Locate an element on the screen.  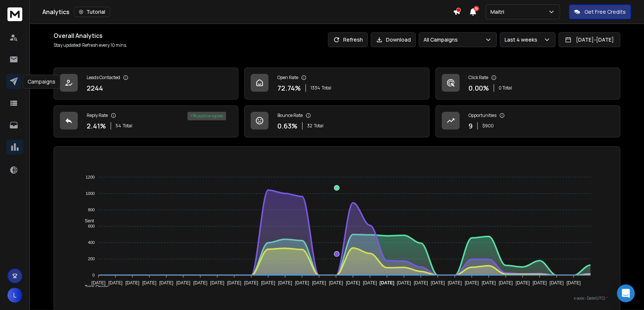
p: Stay updated! Refresh every 10 mins. is located at coordinates (90, 45).